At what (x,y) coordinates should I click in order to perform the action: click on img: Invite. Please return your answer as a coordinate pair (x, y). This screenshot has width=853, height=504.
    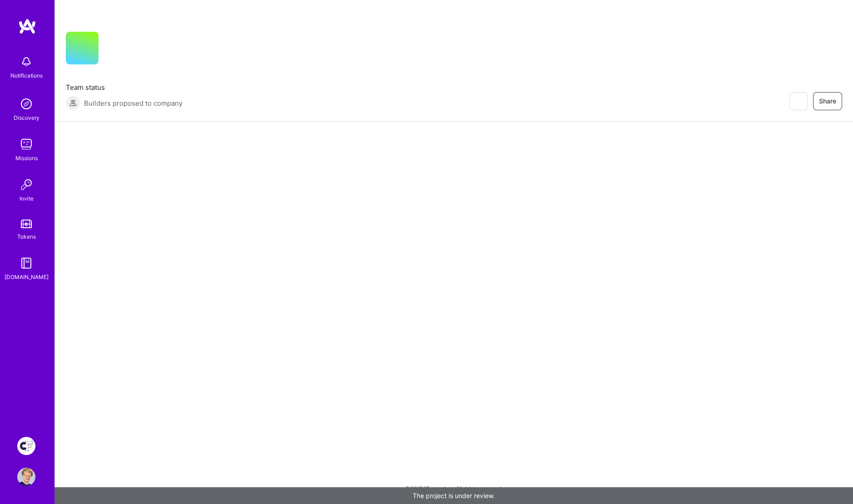
    Looking at the image, I should click on (27, 185).